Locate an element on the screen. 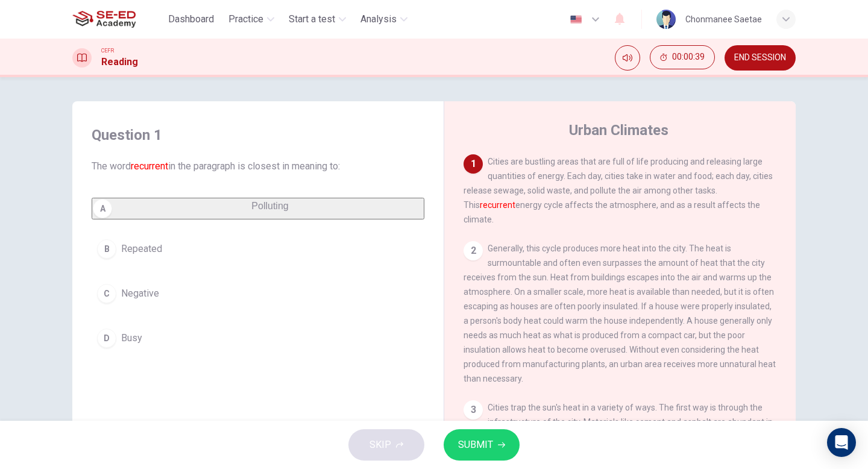 The width and height of the screenshot is (868, 469). span: Practice is located at coordinates (246, 19).